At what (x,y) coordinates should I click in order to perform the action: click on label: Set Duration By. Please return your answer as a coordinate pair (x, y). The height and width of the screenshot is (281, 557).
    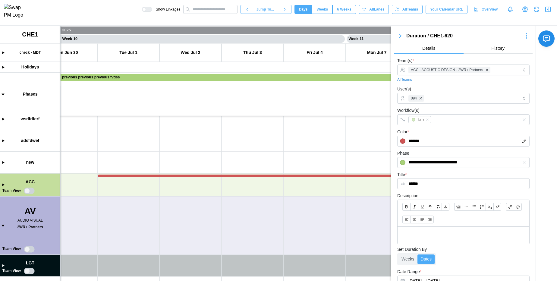
    Looking at the image, I should click on (412, 250).